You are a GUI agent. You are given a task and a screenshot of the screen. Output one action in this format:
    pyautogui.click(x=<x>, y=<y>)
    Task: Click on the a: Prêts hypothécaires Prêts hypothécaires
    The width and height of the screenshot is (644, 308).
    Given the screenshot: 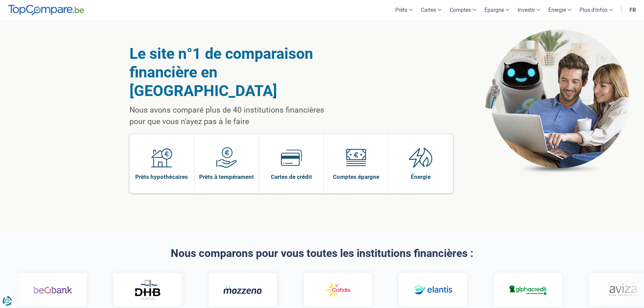 What is the action you would take?
    pyautogui.click(x=162, y=163)
    